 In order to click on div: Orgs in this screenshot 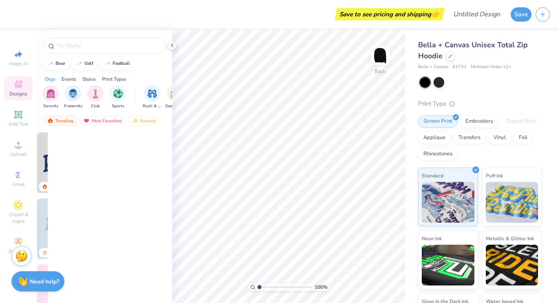, I will do `click(50, 79)`.